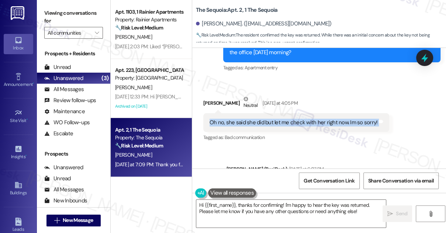 The width and height of the screenshot is (446, 233). What do you see at coordinates (397, 214) in the screenshot?
I see `button: Send` at bounding box center [397, 214].